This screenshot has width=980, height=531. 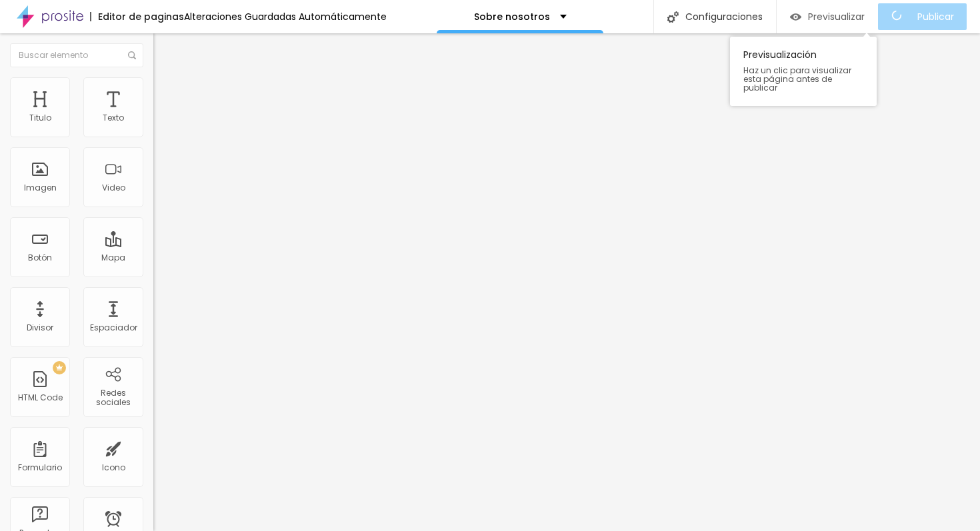 I want to click on div: Video, so click(x=113, y=188).